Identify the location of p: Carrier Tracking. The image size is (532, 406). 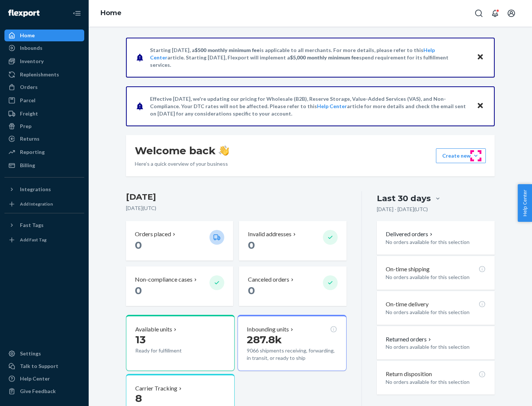
(156, 388).